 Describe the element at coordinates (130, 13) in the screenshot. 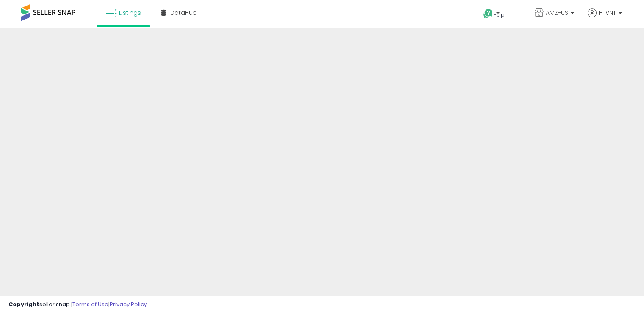

I see `span: Listings` at that location.